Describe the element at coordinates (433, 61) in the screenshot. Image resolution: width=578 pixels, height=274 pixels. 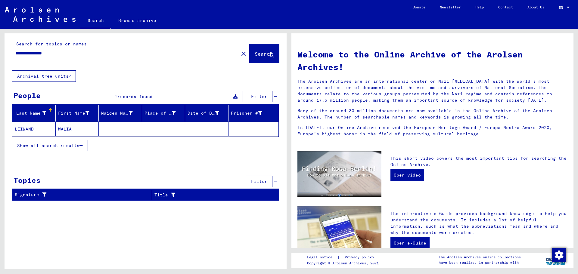
I see `h1: Welcome to the Online Archive of the Arolsen Archives!` at that location.